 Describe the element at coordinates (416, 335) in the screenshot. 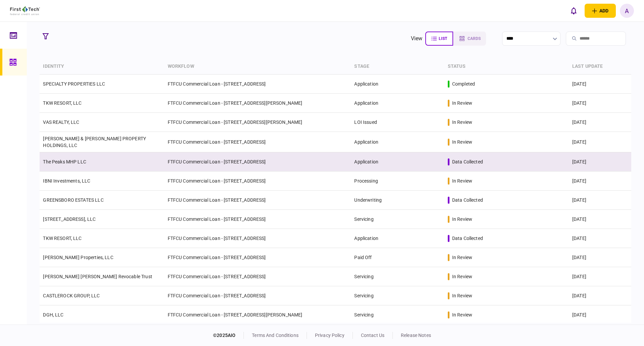

I see `a: release notes` at that location.